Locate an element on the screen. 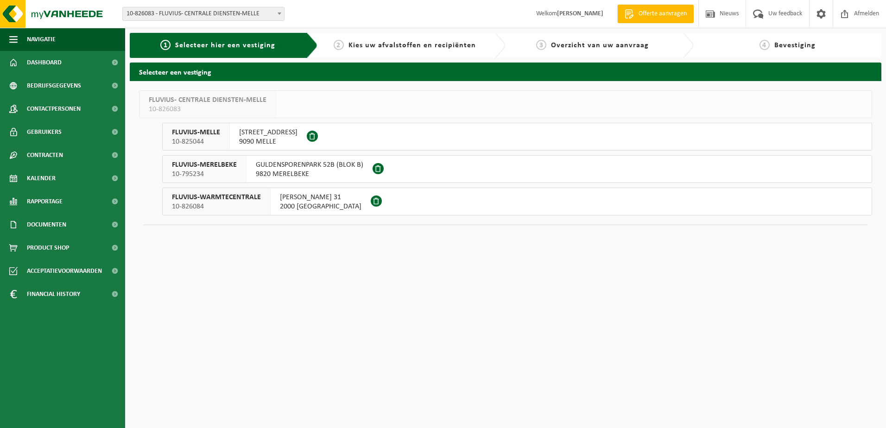  span: Bevestiging is located at coordinates (795, 45).